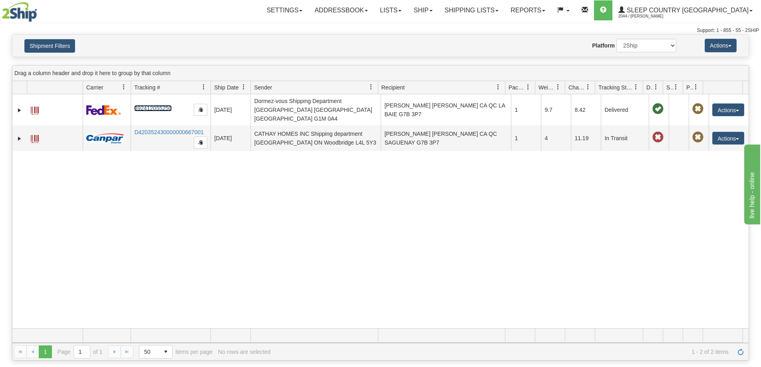  I want to click on label: Platform, so click(603, 46).